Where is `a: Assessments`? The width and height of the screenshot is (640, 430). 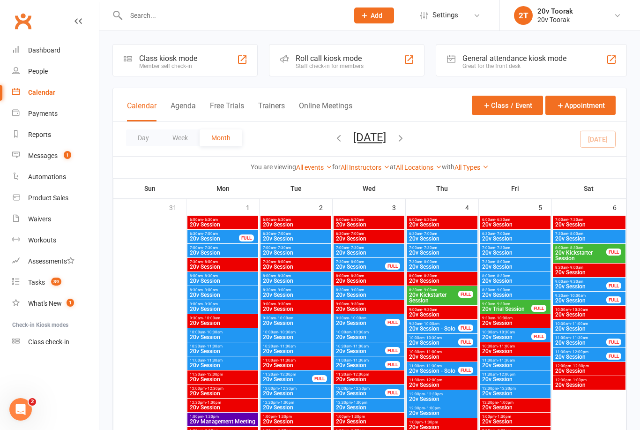
a: Assessments is located at coordinates (55, 261).